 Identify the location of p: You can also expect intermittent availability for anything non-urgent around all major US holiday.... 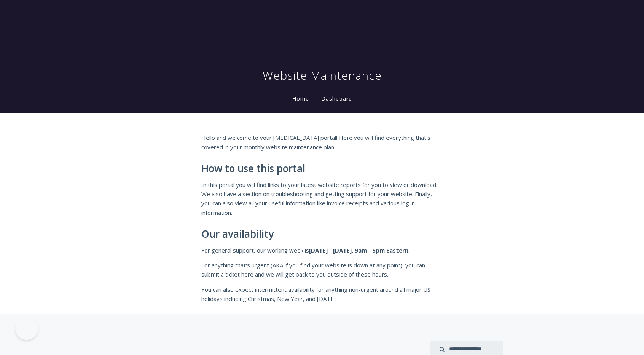
(322, 294).